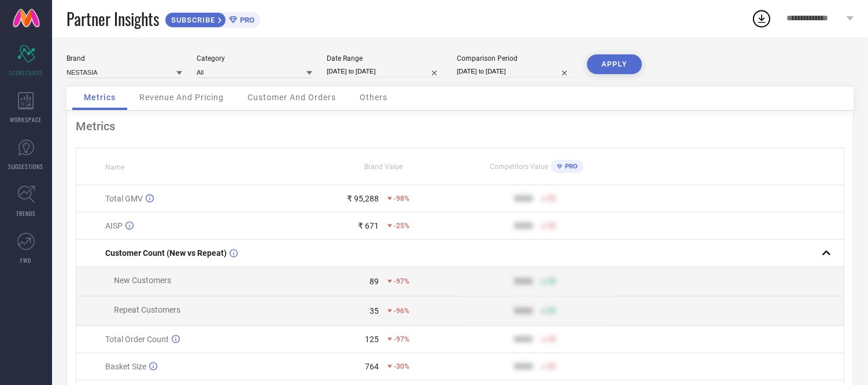 The height and width of the screenshot is (385, 868). Describe the element at coordinates (124, 58) in the screenshot. I see `div: Brand` at that location.